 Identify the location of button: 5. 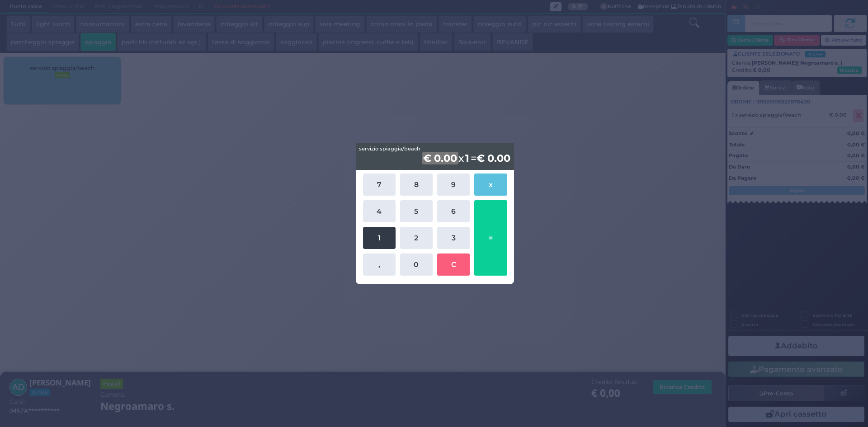
(417, 211).